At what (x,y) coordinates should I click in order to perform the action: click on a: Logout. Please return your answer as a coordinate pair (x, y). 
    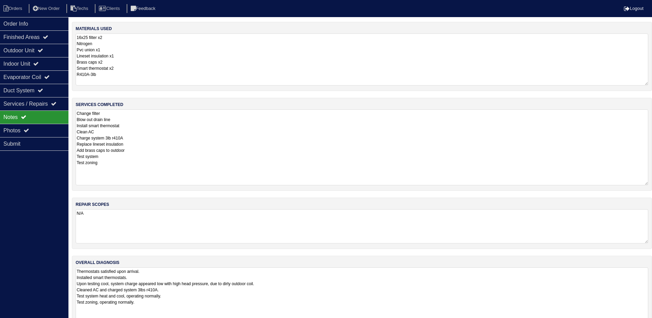
    Looking at the image, I should click on (633, 8).